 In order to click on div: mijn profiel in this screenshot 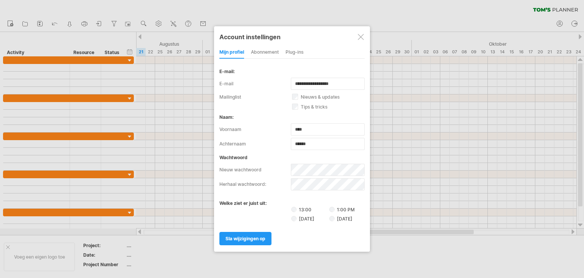, I will do `click(232, 53)`.